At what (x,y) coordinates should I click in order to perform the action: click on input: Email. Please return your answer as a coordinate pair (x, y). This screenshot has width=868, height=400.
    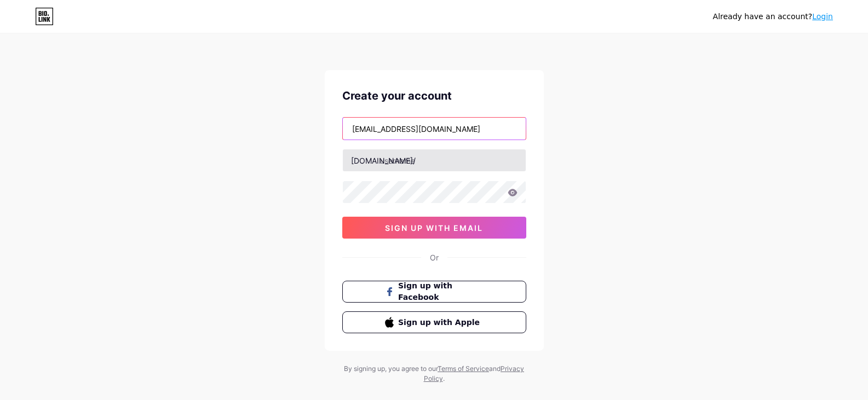
    Looking at the image, I should click on (434, 128).